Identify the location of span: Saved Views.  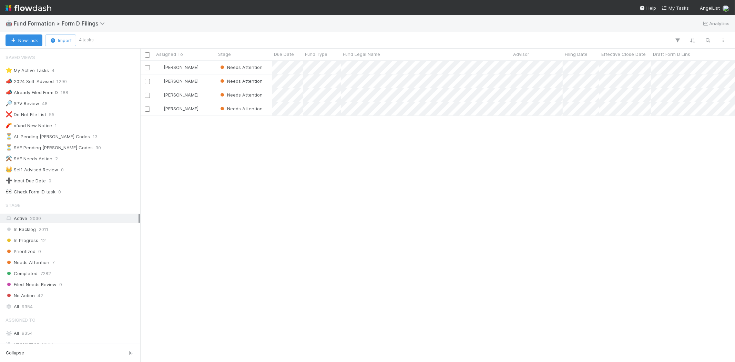
(20, 57).